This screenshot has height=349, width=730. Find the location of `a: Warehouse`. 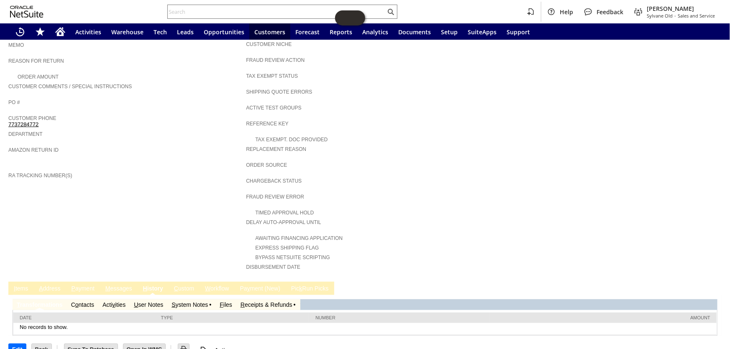

a: Warehouse is located at coordinates (127, 32).